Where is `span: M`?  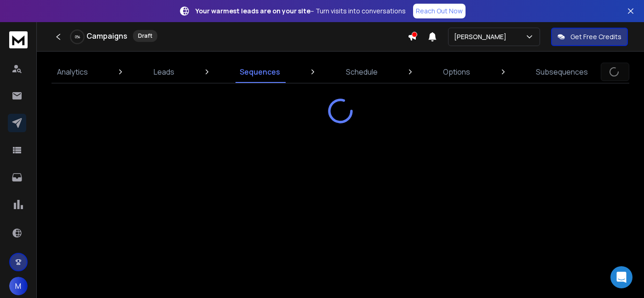
span: M is located at coordinates (18, 286).